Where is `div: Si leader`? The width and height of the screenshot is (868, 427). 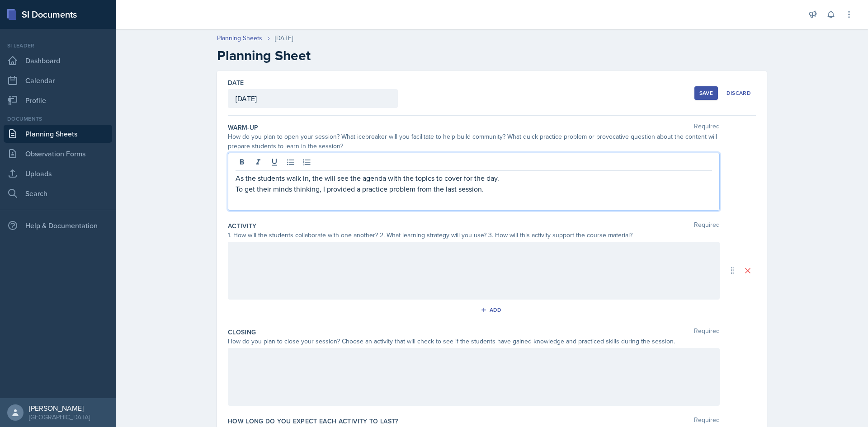 div: Si leader is located at coordinates (58, 46).